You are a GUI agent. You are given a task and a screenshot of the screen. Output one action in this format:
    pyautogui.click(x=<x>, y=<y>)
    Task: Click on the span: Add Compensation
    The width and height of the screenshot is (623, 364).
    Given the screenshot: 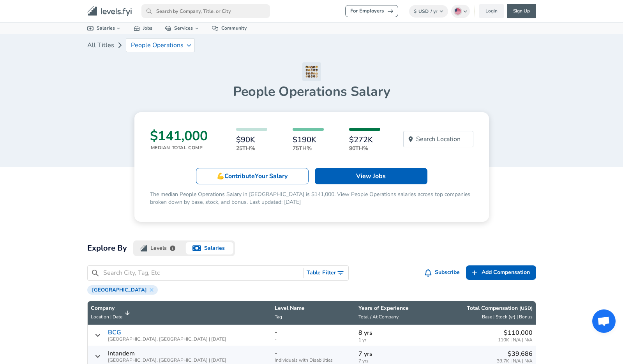 What is the action you would take?
    pyautogui.click(x=506, y=272)
    